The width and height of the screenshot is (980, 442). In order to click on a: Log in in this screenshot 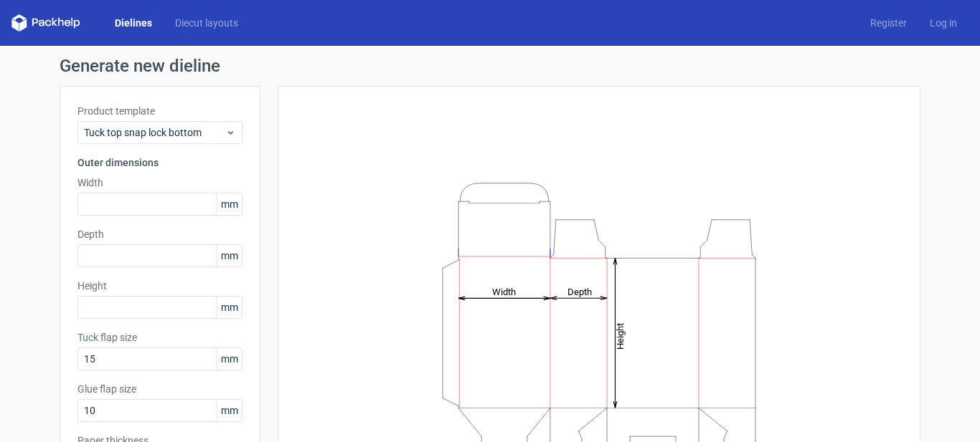, I will do `click(943, 23)`.